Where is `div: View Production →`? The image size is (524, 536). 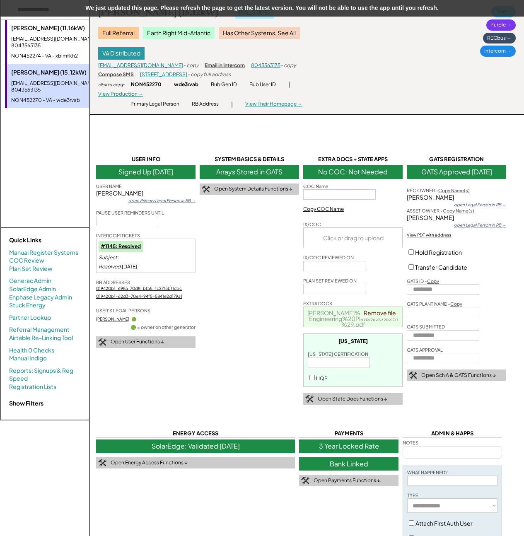 div: View Production → is located at coordinates (120, 94).